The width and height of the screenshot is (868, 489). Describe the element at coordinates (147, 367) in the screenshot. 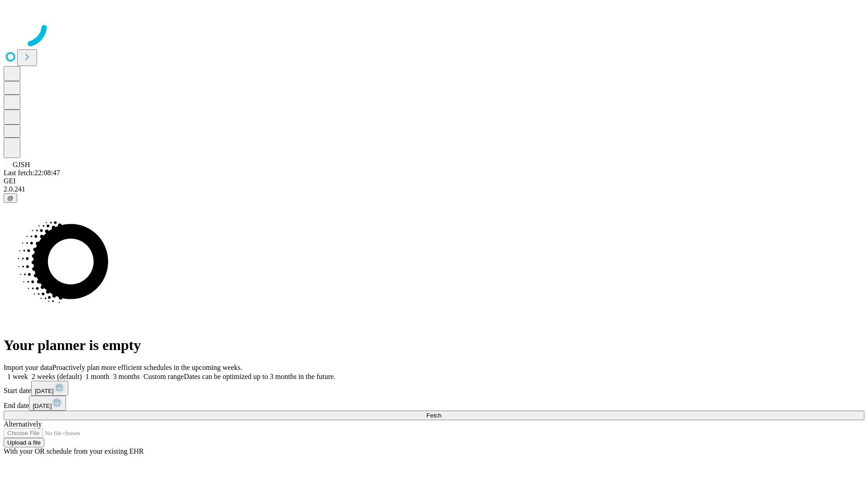

I see `span: Proactively plan more efficient schedules in the upcoming weeks.` at that location.